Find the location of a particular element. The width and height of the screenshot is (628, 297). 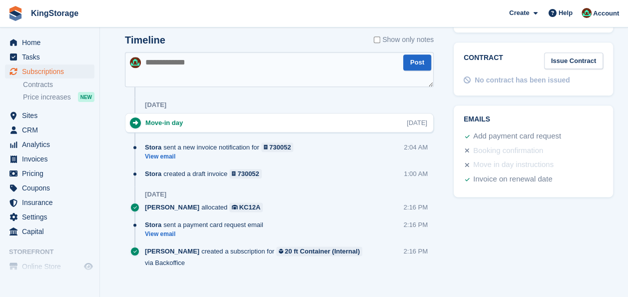

a: Preview store is located at coordinates (88, 266).